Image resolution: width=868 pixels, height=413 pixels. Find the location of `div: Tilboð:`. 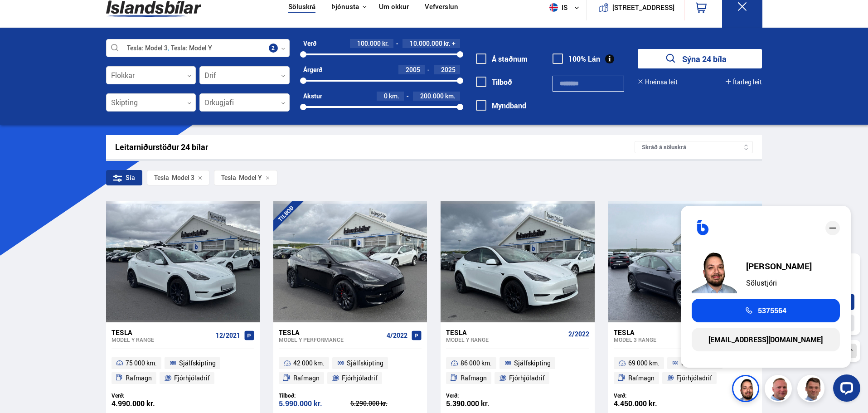

div: Tilboð: is located at coordinates (315, 395).